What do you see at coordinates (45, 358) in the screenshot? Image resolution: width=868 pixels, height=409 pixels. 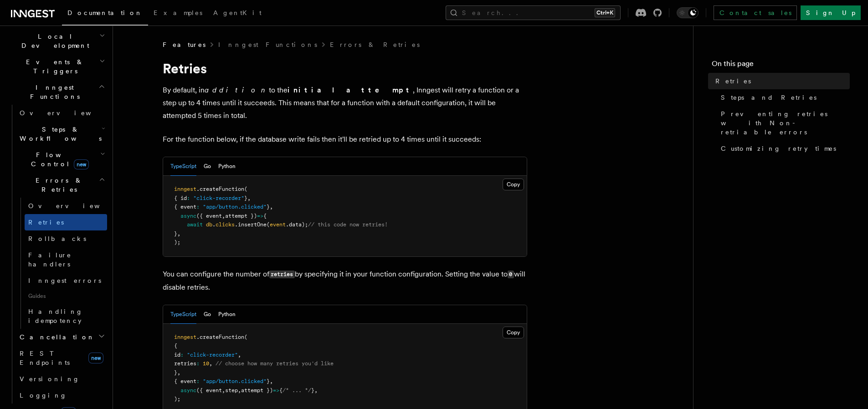 I see `span: REST Endpoints` at bounding box center [45, 358].